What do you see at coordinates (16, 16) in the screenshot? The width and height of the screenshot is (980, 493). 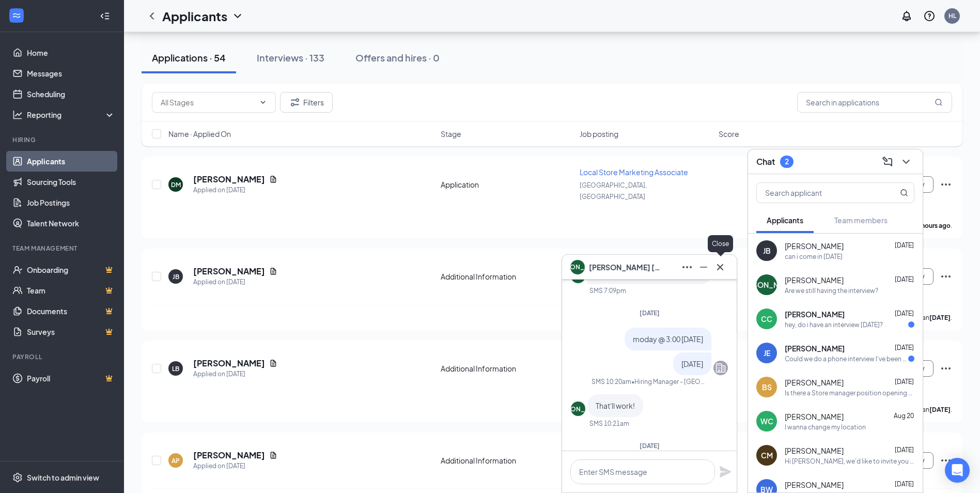 I see `svg: WorkstreamLogo` at bounding box center [16, 16].